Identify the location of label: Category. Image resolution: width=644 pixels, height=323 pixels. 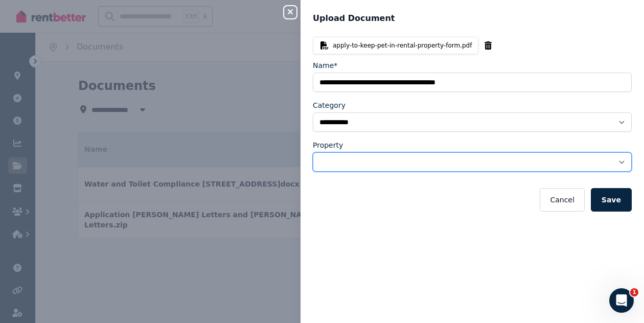
(329, 105).